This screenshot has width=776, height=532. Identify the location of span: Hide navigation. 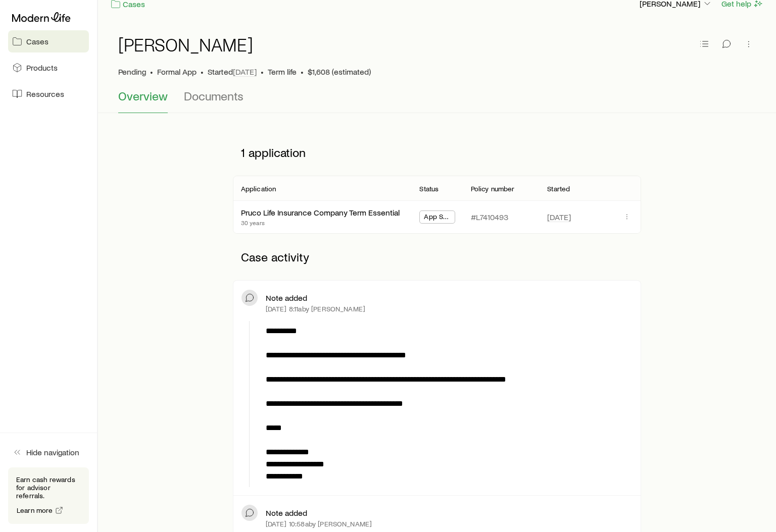
(52, 452).